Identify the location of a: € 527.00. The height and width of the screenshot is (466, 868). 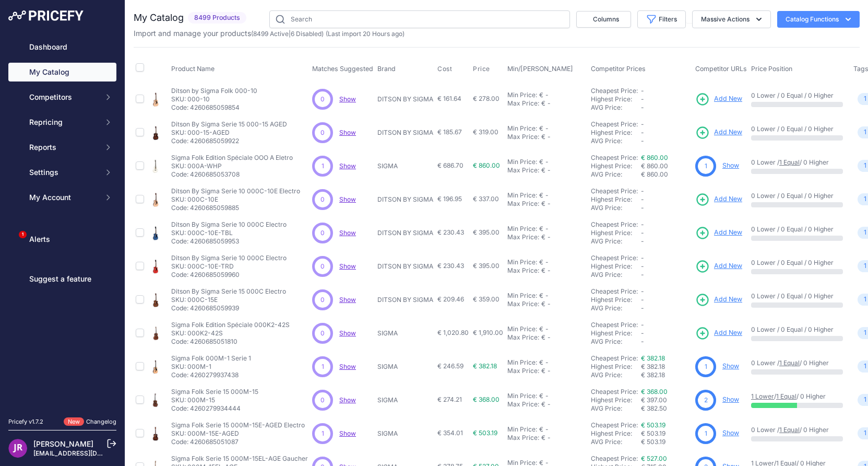
(654, 458).